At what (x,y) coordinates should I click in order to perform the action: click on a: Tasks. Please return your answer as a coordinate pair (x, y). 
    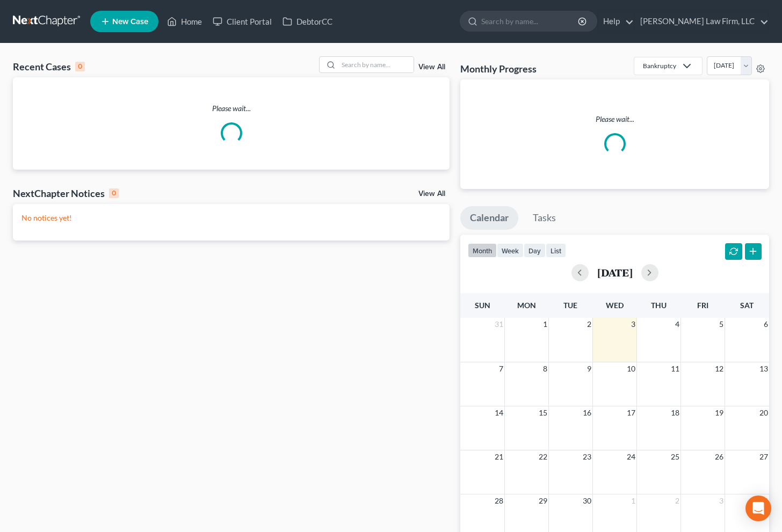
    Looking at the image, I should click on (544, 218).